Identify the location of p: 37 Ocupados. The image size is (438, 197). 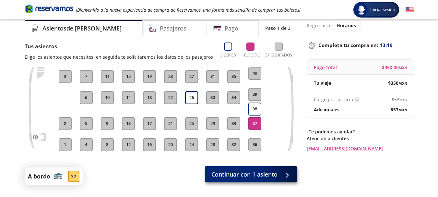
(278, 55).